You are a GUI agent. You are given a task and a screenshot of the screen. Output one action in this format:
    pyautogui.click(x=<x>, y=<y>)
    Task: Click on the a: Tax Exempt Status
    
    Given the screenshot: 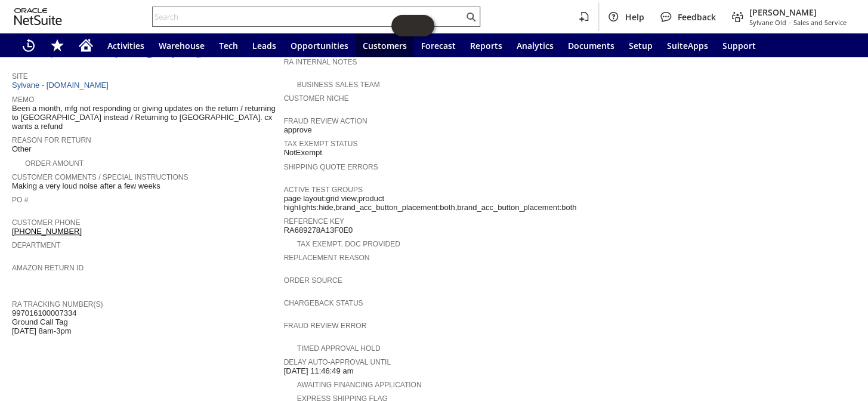 What is the action you would take?
    pyautogui.click(x=321, y=143)
    